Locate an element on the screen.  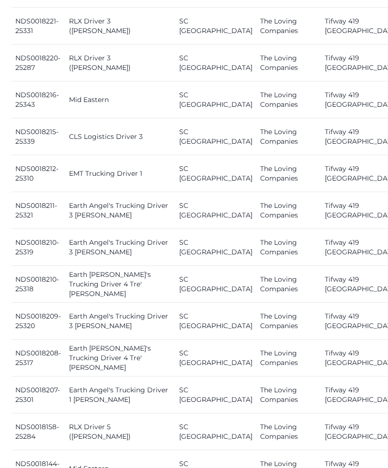
td: NDS0018209-25320 is located at coordinates (38, 321).